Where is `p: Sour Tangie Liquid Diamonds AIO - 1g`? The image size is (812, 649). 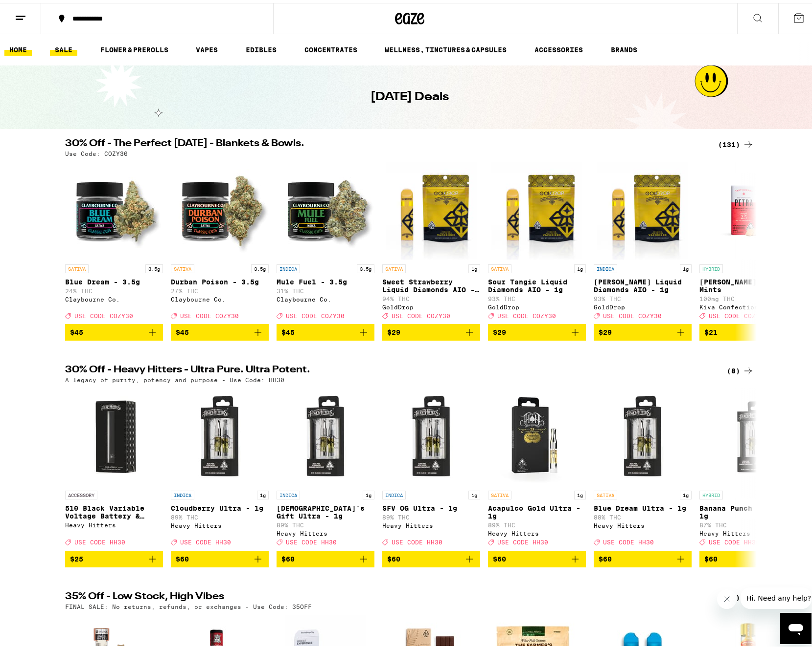 p: Sour Tangie Liquid Diamonds AIO - 1g is located at coordinates (536, 283).